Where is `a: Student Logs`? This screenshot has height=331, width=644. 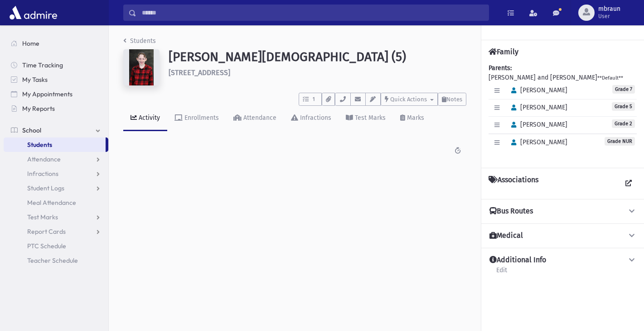 a: Student Logs is located at coordinates (56, 188).